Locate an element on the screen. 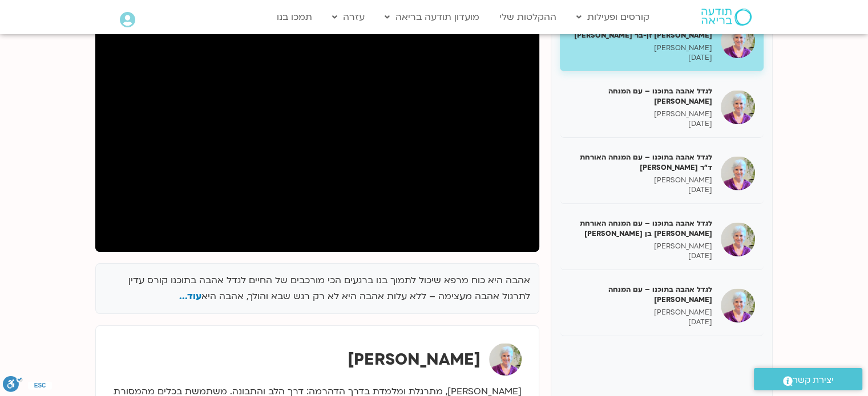 This screenshot has height=396, width=868. a: תמכו בנו is located at coordinates (294, 17).